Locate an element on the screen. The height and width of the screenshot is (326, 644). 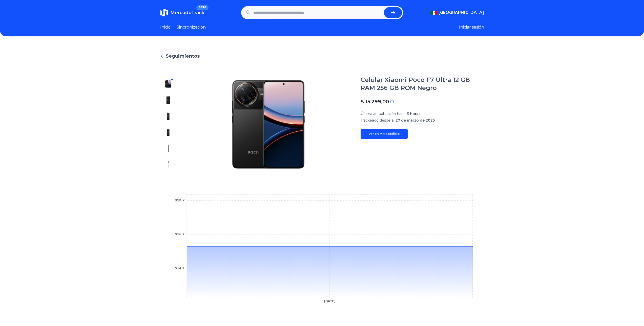
font: 3 horas. is located at coordinates (414, 114).